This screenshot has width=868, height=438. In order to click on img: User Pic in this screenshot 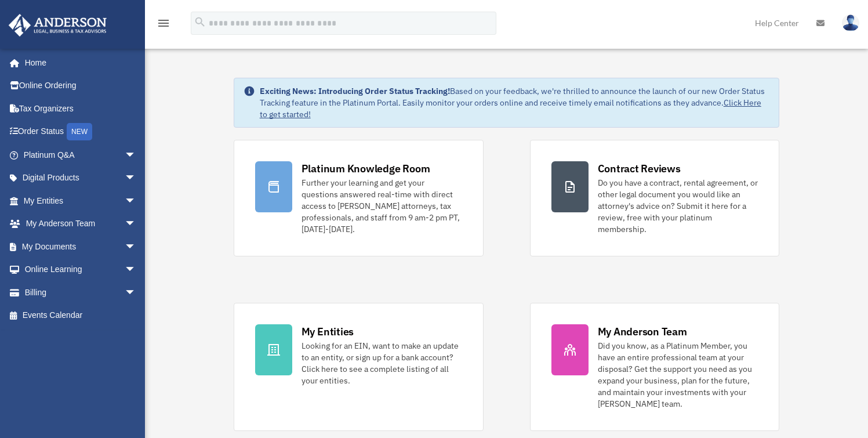, I will do `click(851, 23)`.